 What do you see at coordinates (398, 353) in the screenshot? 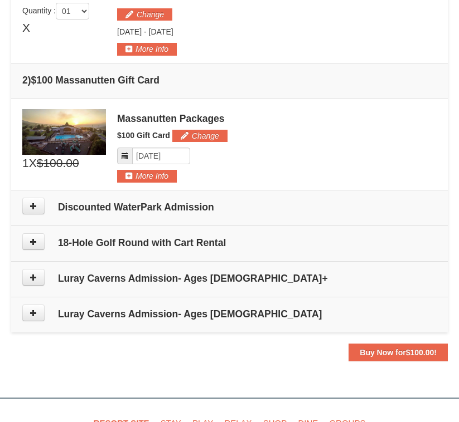
I see `strong: Buy Now for !` at bounding box center [398, 353].